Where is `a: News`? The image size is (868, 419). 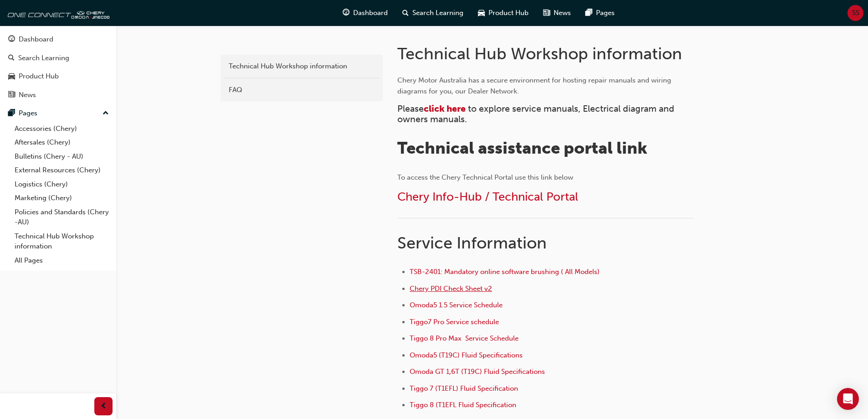
a: News is located at coordinates (58, 95).